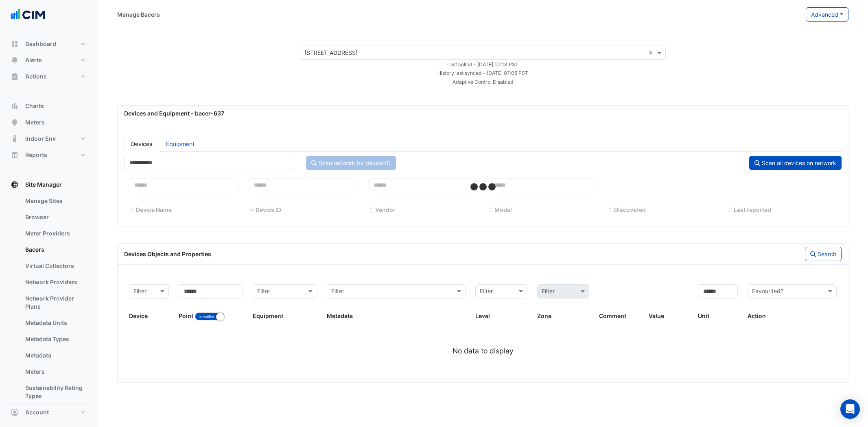  Describe the element at coordinates (563, 291) in the screenshot. I see `div: Please select Filter first` at that location.